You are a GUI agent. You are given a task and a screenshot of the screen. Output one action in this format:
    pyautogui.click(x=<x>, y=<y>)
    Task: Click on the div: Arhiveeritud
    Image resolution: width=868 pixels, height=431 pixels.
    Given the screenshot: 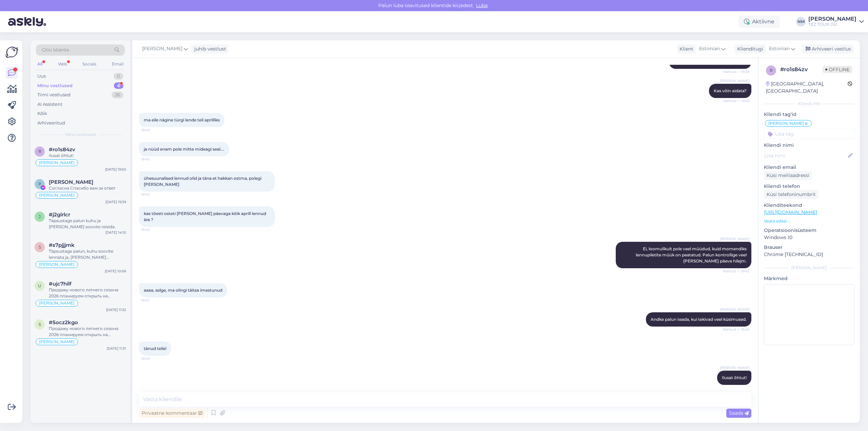 What is the action you would take?
    pyautogui.click(x=51, y=123)
    